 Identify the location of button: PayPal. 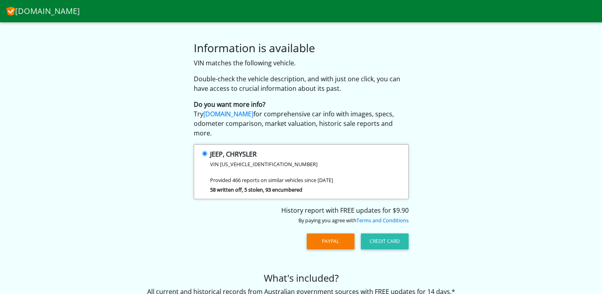
(331, 241).